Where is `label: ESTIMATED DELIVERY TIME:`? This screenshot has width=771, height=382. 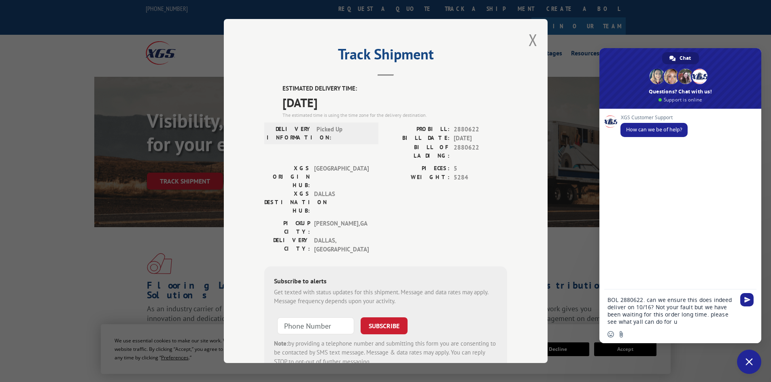
label: ESTIMATED DELIVERY TIME: is located at coordinates (394, 89).